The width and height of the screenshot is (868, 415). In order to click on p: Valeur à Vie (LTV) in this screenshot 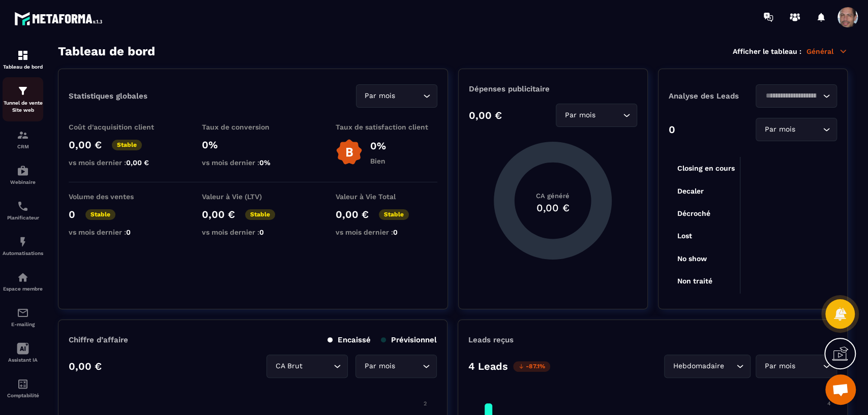, I will do `click(253, 197)`.